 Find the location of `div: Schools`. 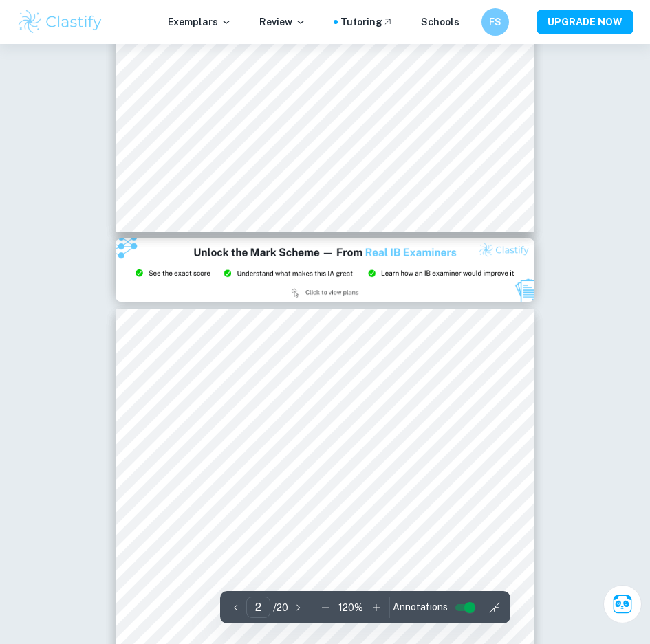

div: Schools is located at coordinates (440, 22).